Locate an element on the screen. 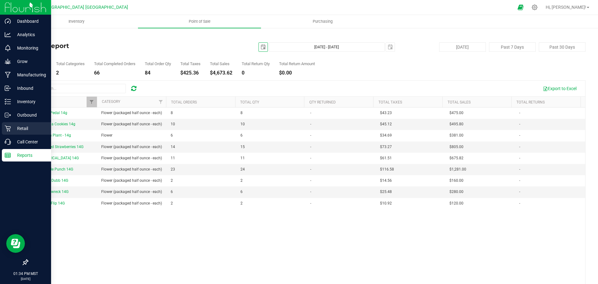  inline-svg: Dashboard is located at coordinates (8, 21).